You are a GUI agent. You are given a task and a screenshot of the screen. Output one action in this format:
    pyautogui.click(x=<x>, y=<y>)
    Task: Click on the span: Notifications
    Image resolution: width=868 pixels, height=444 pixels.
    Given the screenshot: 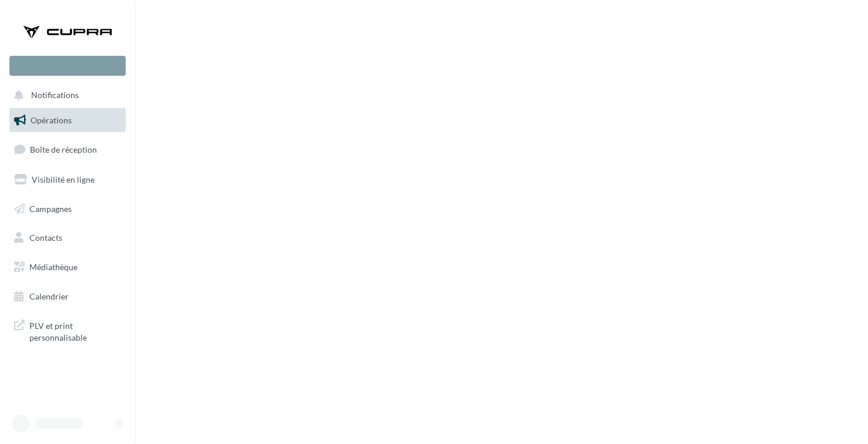 What is the action you would take?
    pyautogui.click(x=54, y=95)
    